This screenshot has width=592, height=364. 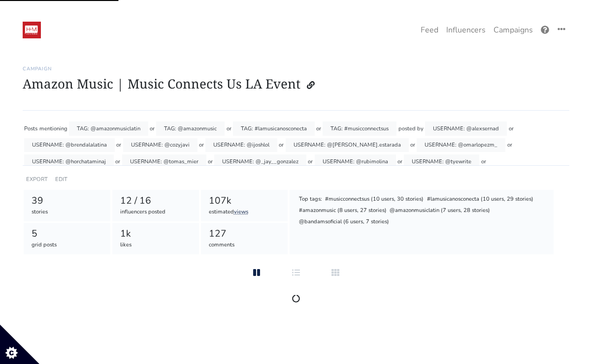 I want to click on div: 39, so click(x=67, y=201).